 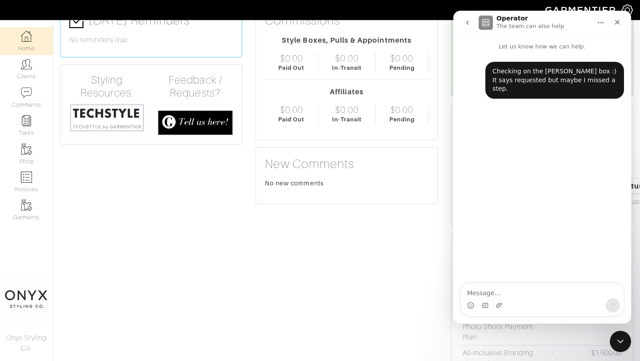 What do you see at coordinates (195, 123) in the screenshot?
I see `img: feedback_requests-3821251ac2bd56c73c230f3229a5b25d6eb027adea667894f41107c140538ee0.png` at bounding box center [195, 123].